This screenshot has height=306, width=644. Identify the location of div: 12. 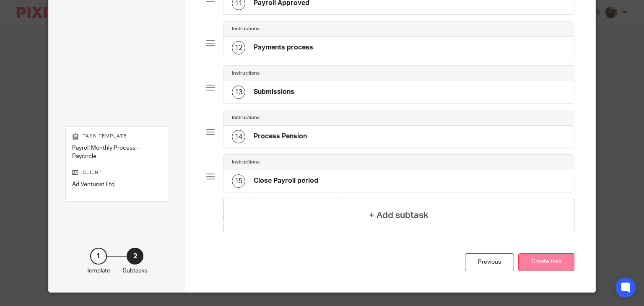
(239, 48).